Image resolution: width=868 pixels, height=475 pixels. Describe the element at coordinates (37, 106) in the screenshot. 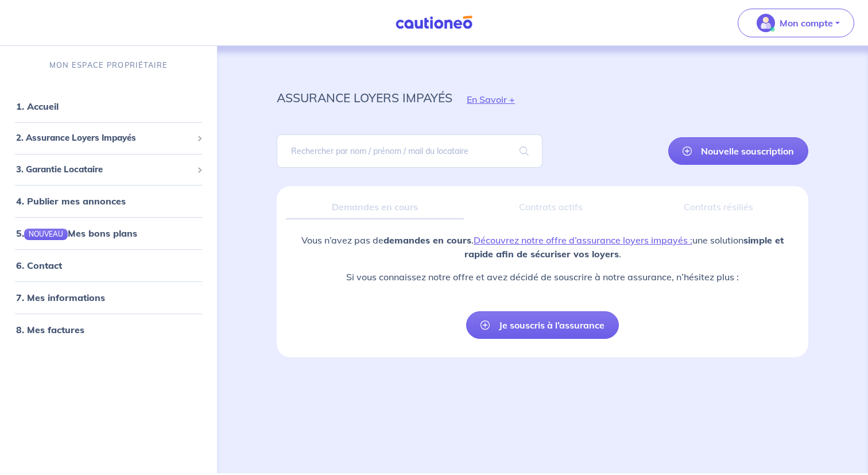

I see `a: 1. Accueil` at that location.